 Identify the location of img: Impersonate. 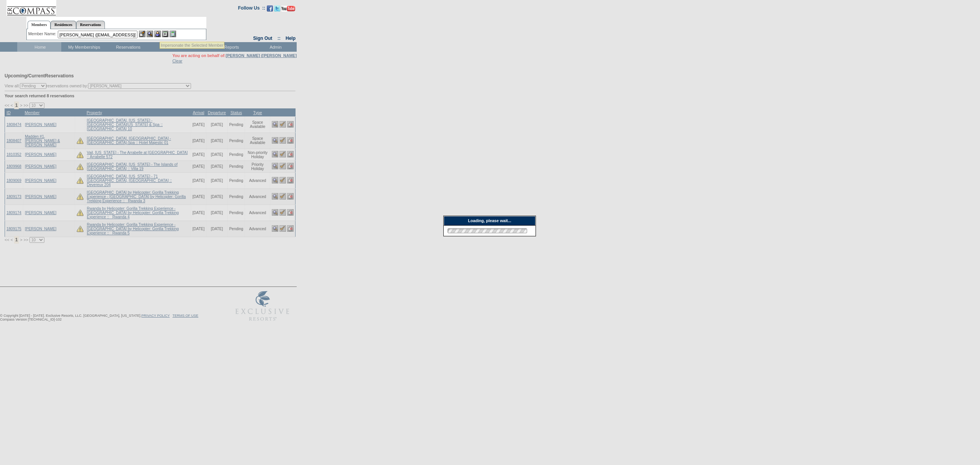
(158, 34).